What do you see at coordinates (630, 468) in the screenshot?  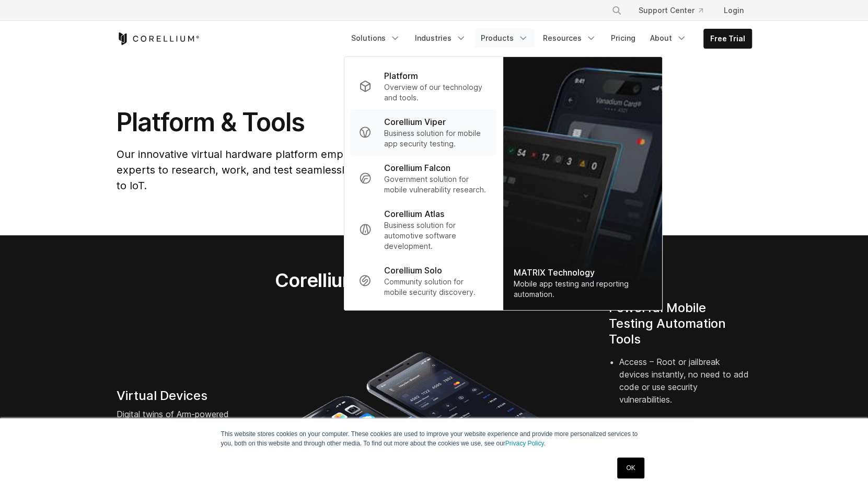 I see `a: OK` at bounding box center [630, 468].